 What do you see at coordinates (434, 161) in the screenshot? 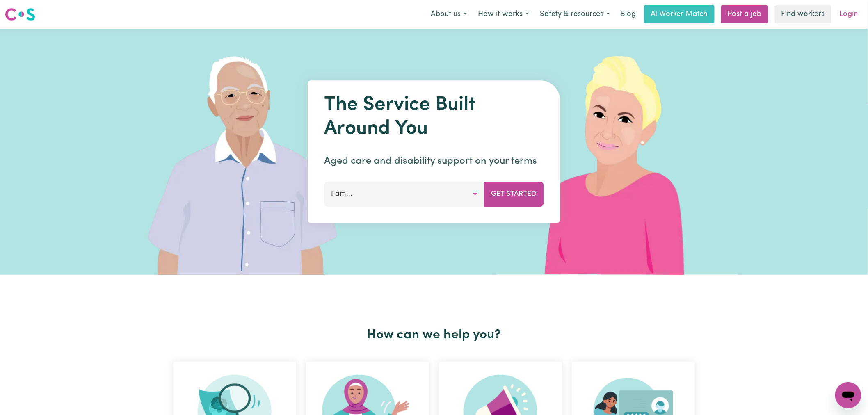
I see `p: Aged care and disability support on your terms` at bounding box center [434, 161].